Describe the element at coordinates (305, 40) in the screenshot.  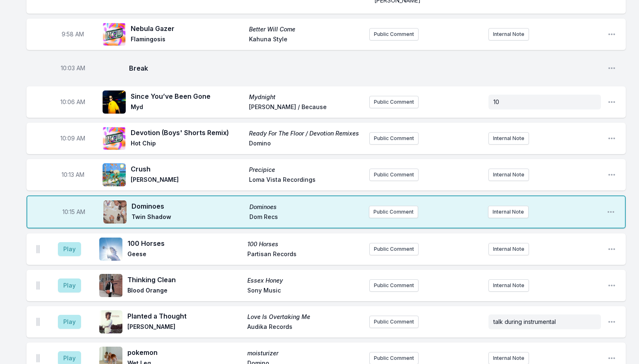
I see `span: Kahuna Style` at that location.